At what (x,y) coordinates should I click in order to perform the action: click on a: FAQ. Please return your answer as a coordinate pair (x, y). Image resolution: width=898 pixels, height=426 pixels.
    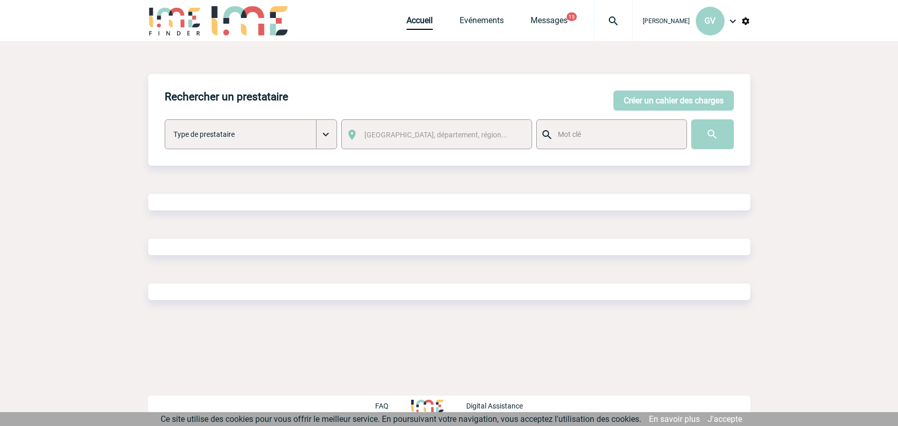
    Looking at the image, I should click on (393, 405).